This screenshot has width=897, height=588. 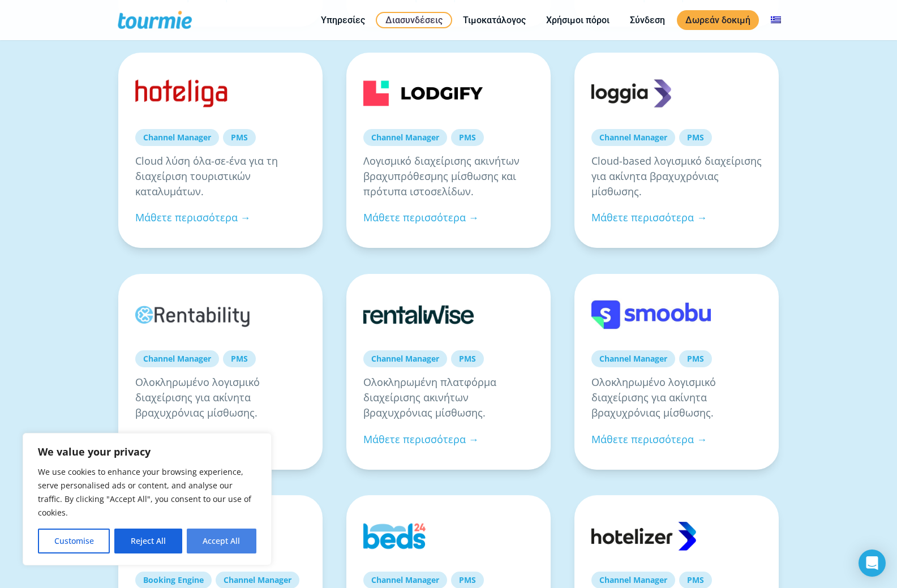 I want to click on a: Διασυνδέσεις, so click(x=414, y=20).